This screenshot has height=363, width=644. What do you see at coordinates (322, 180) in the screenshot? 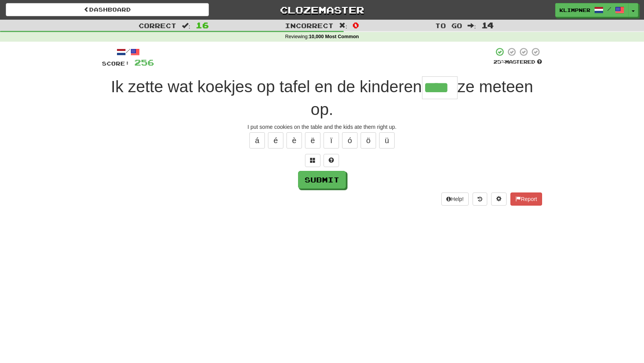
I see `button: Submit` at bounding box center [322, 180].